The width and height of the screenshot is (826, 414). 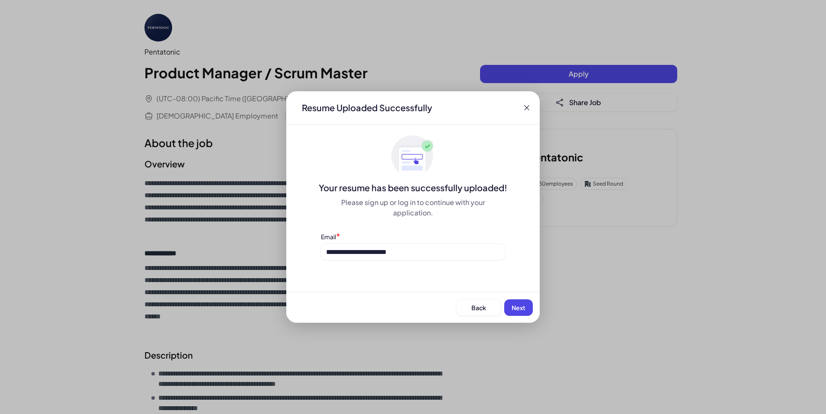 What do you see at coordinates (479, 307) in the screenshot?
I see `span: Back` at bounding box center [479, 307].